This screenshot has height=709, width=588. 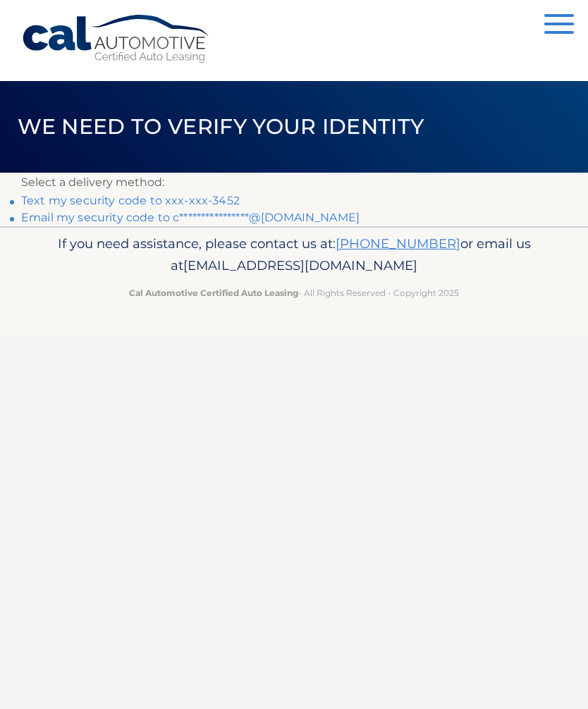 I want to click on strong: Cal Automotive Certified Auto Leasing, so click(x=214, y=293).